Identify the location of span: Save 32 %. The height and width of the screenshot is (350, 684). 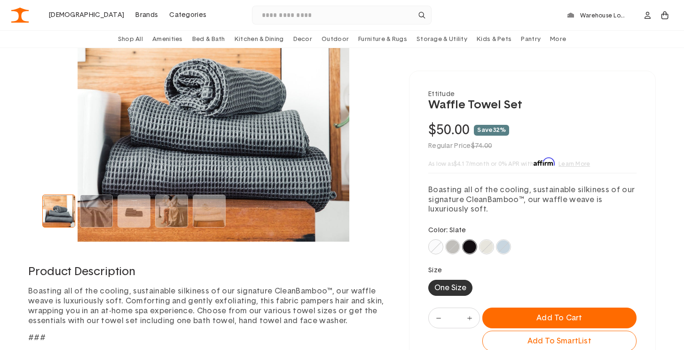
(492, 130).